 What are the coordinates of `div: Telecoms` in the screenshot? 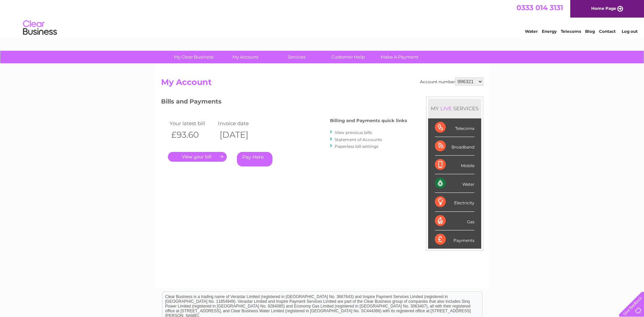 It's located at (454, 128).